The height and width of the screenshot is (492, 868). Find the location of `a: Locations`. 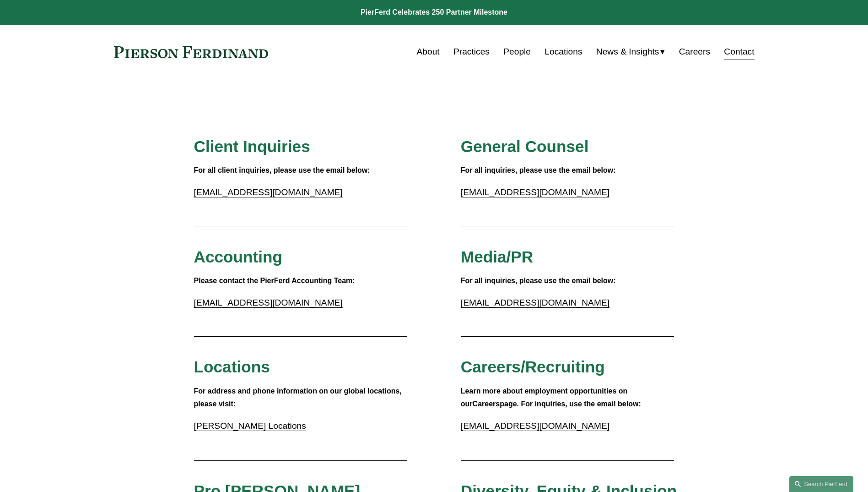

a: Locations is located at coordinates (563, 52).